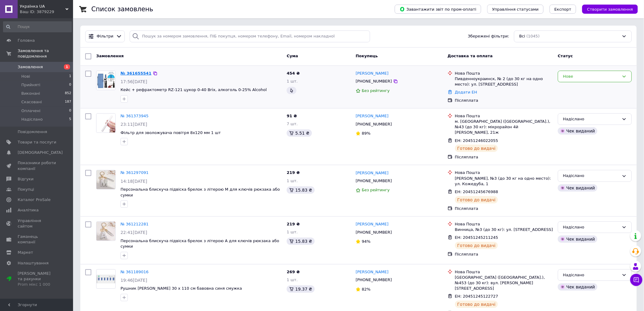 The width and height of the screenshot is (644, 311). I want to click on span: 269 ₴, so click(294, 272).